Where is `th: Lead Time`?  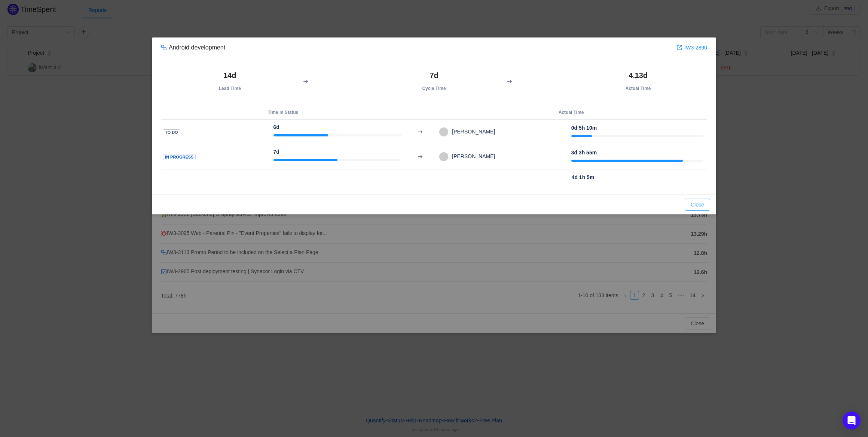
th: Lead Time is located at coordinates (230, 81).